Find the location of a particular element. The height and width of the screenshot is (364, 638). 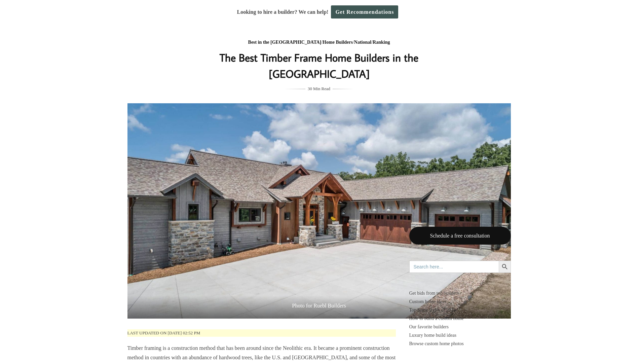

p: Our favorite builders is located at coordinates (460, 326).